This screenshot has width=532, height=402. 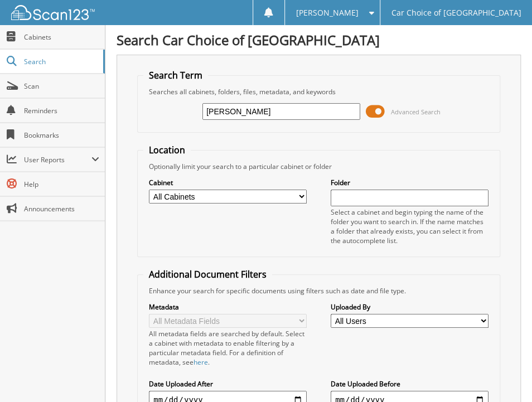 I want to click on label: Uploaded By, so click(x=410, y=306).